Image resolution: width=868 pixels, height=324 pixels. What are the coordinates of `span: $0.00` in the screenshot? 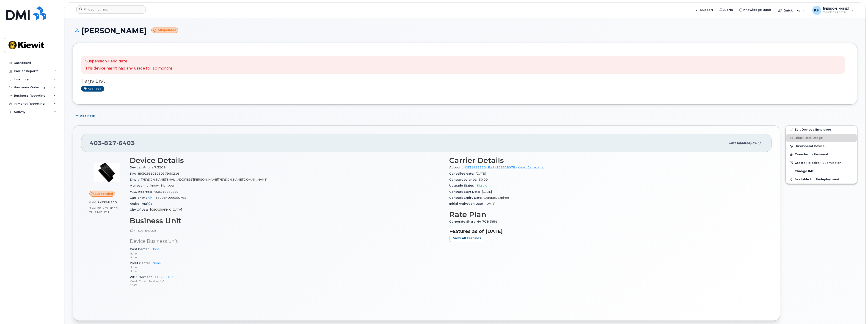 It's located at (483, 179).